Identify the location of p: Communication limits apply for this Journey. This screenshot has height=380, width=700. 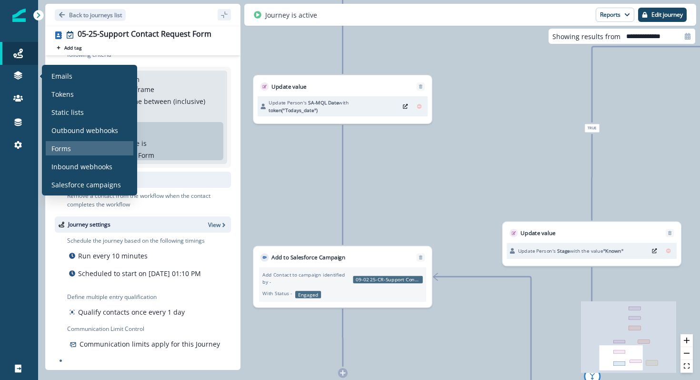
(150, 343).